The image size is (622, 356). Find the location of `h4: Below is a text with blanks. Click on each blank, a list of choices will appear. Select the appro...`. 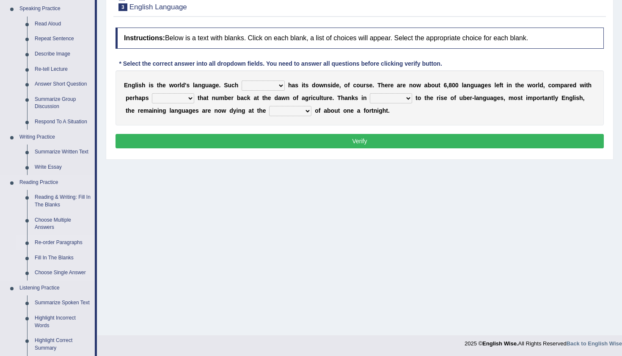

h4: Below is a text with blanks. Click on each blank, a list of choices will appear. Select the appro... is located at coordinates (360, 38).